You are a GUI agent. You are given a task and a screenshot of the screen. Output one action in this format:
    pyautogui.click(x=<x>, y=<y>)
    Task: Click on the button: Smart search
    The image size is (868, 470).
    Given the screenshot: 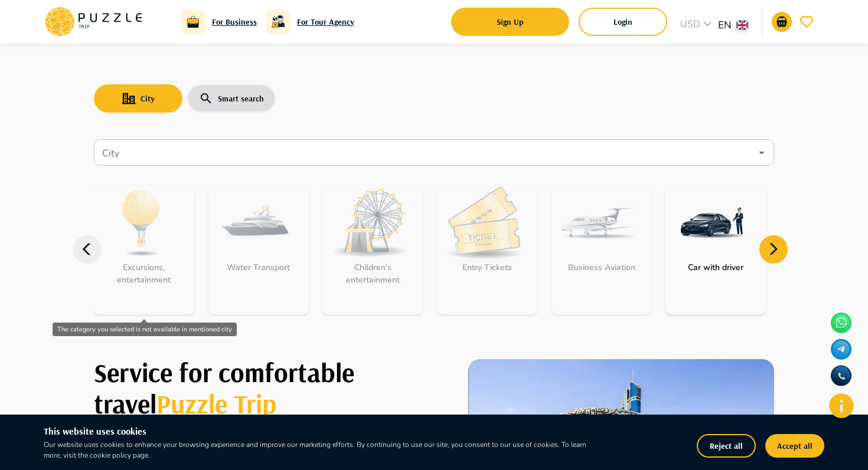 What is the action you would take?
    pyautogui.click(x=231, y=99)
    